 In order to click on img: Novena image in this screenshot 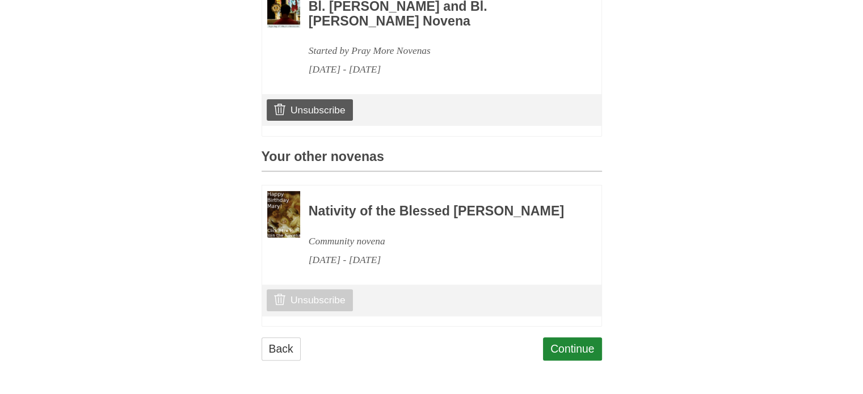, I will do `click(284, 214)`.